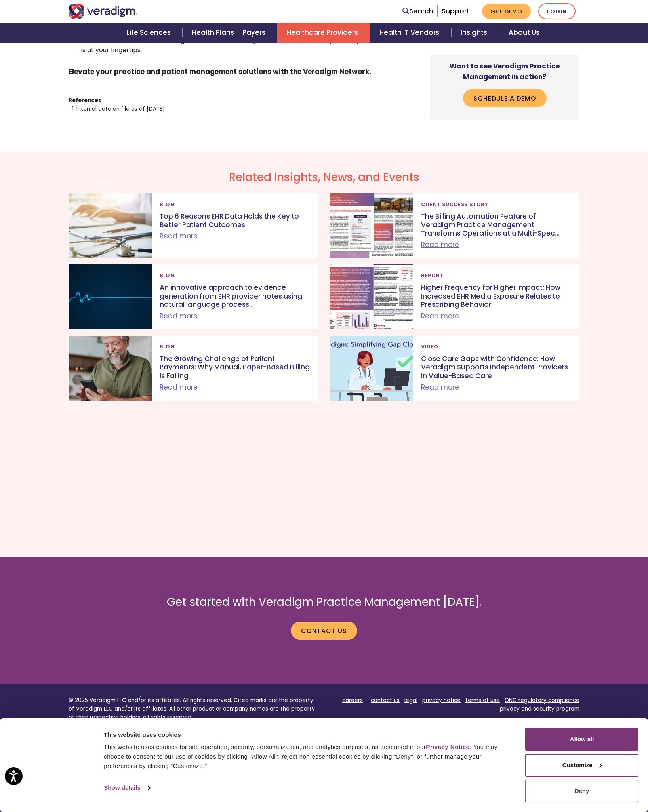 This screenshot has width=648, height=812. I want to click on h2: Related Insights, News, and Events, so click(324, 178).